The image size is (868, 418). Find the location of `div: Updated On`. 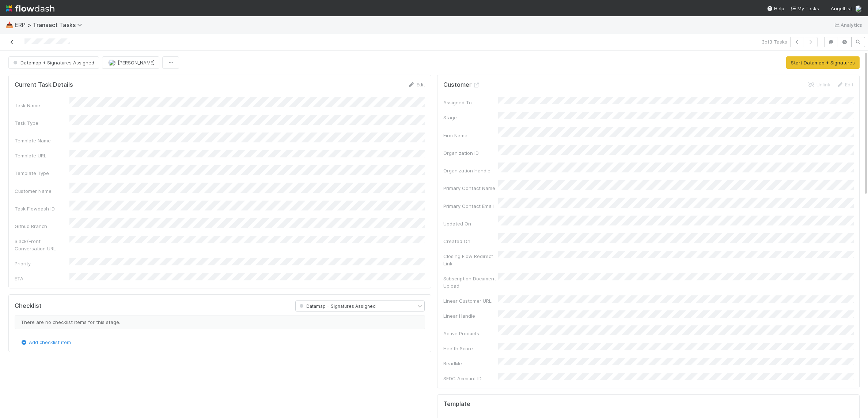

div: Updated On is located at coordinates (471, 224).